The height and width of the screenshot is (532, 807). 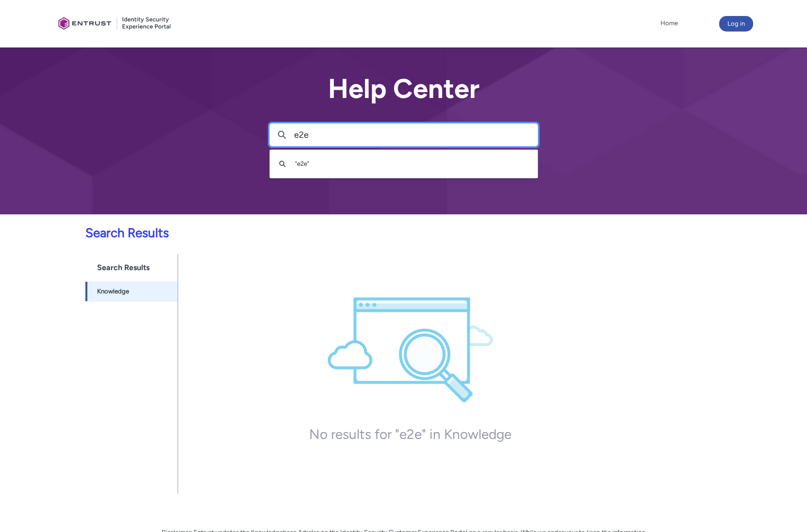 I want to click on h2: Help Center, so click(x=404, y=89).